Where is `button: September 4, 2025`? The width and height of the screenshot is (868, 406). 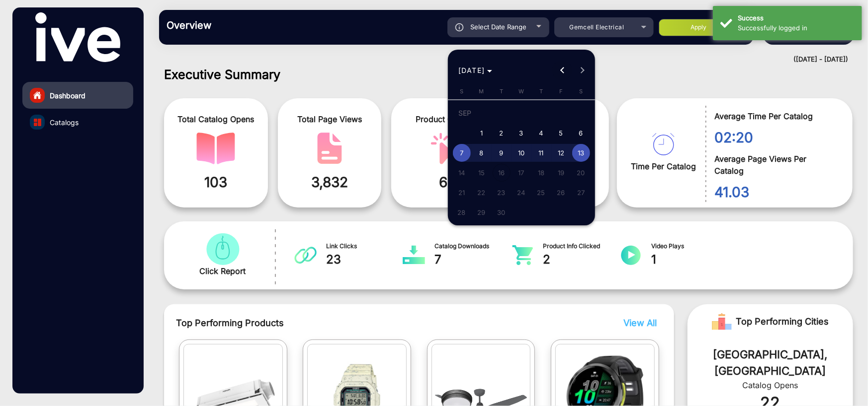
button: September 4, 2025 is located at coordinates (541, 133).